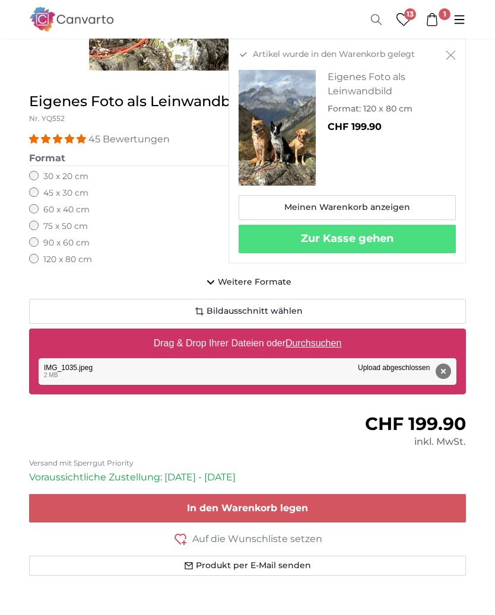 This screenshot has width=495, height=615. What do you see at coordinates (313, 343) in the screenshot?
I see `u: Durchsuchen` at bounding box center [313, 343].